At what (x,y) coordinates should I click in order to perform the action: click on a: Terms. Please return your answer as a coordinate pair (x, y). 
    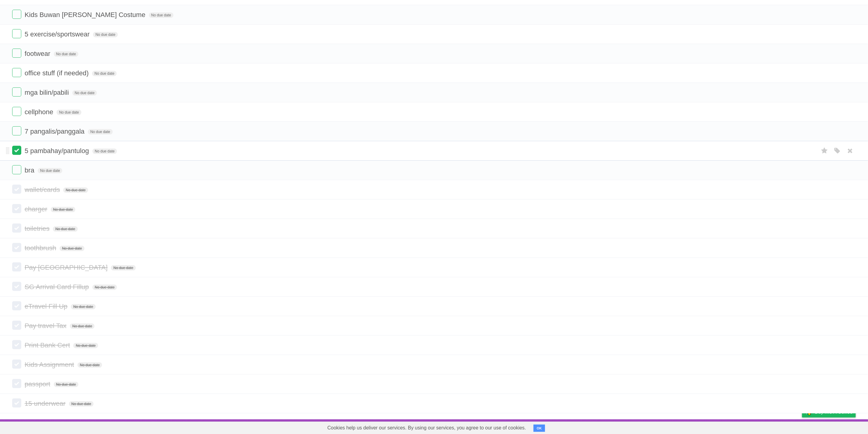
    Looking at the image, I should click on (780, 427).